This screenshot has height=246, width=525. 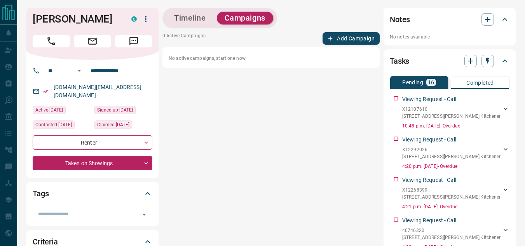 I want to click on p: X12292026, so click(x=451, y=150).